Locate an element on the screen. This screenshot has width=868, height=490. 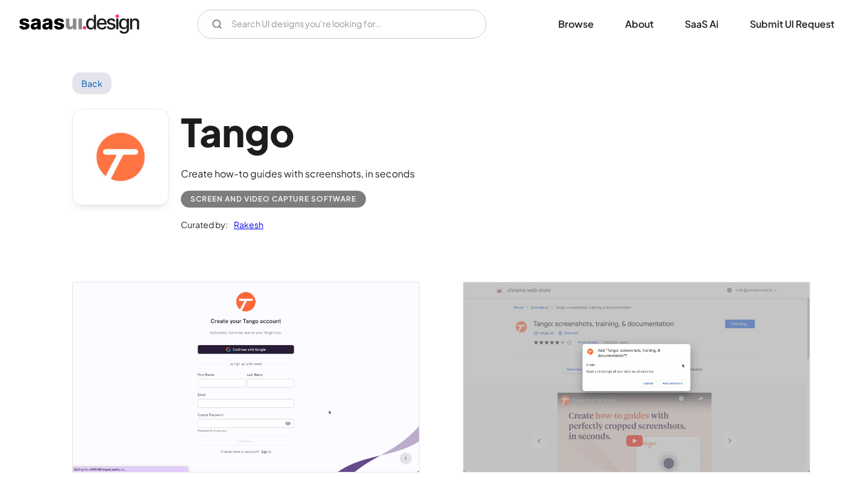
a: About is located at coordinates (639, 24).